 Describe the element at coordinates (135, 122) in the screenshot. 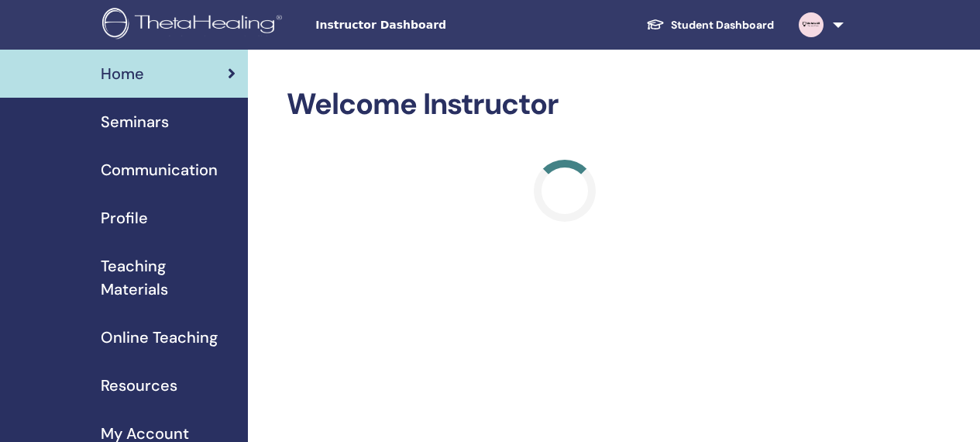

I see `span: Seminars` at that location.